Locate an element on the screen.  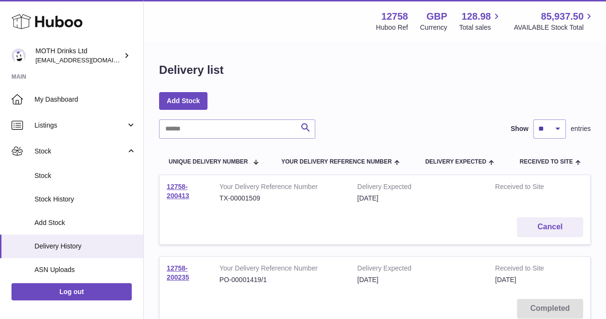
a: 12758-200235 is located at coordinates (178, 272).